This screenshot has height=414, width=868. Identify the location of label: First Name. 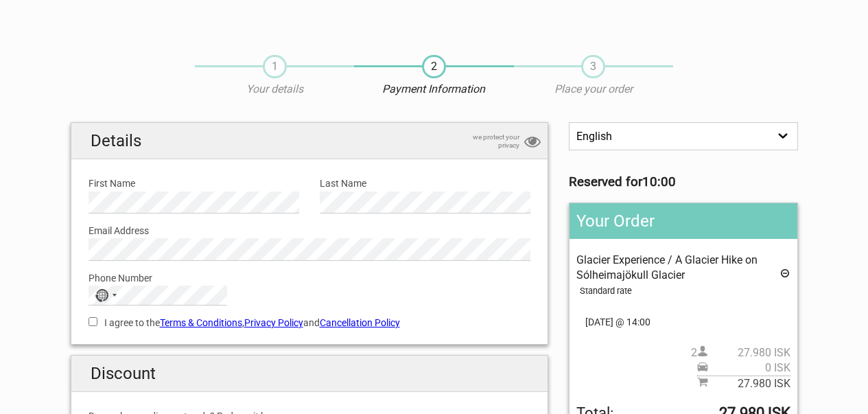
(194, 183).